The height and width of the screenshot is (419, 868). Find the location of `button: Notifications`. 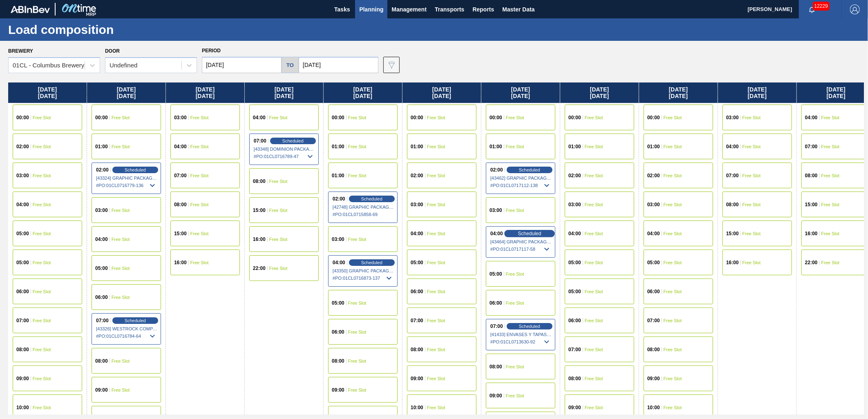

button: Notifications is located at coordinates (812, 9).